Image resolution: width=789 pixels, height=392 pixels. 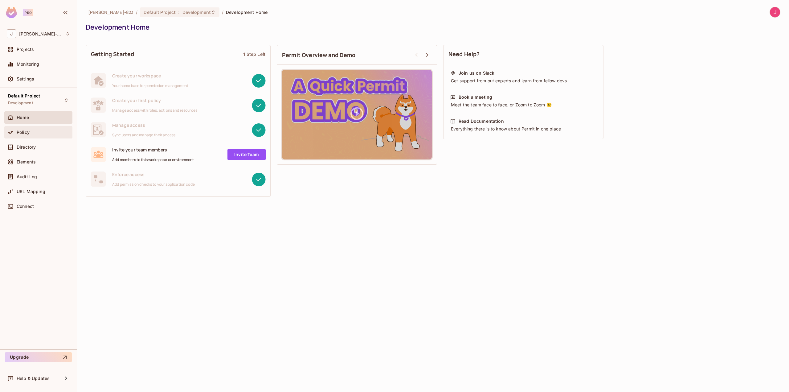 I want to click on span: J, so click(x=11, y=34).